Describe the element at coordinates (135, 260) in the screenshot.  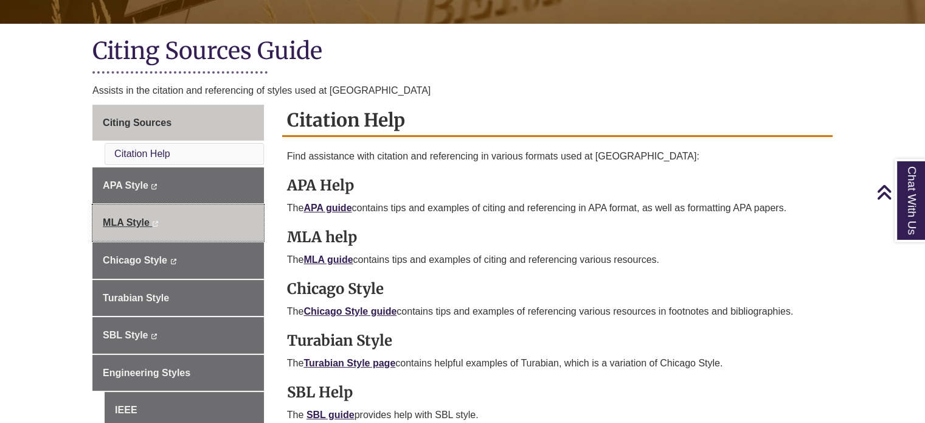
I see `span: Chicago Style` at that location.